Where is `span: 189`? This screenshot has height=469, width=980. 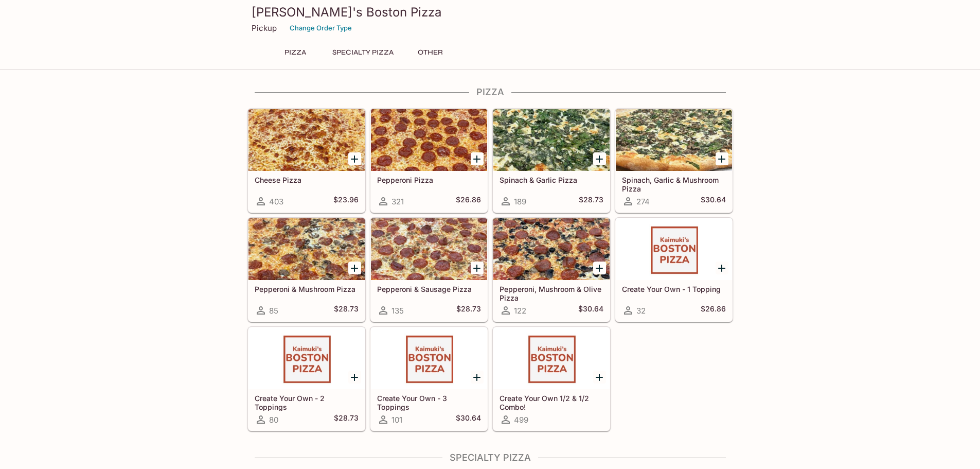
span: 189 is located at coordinates (520, 201).